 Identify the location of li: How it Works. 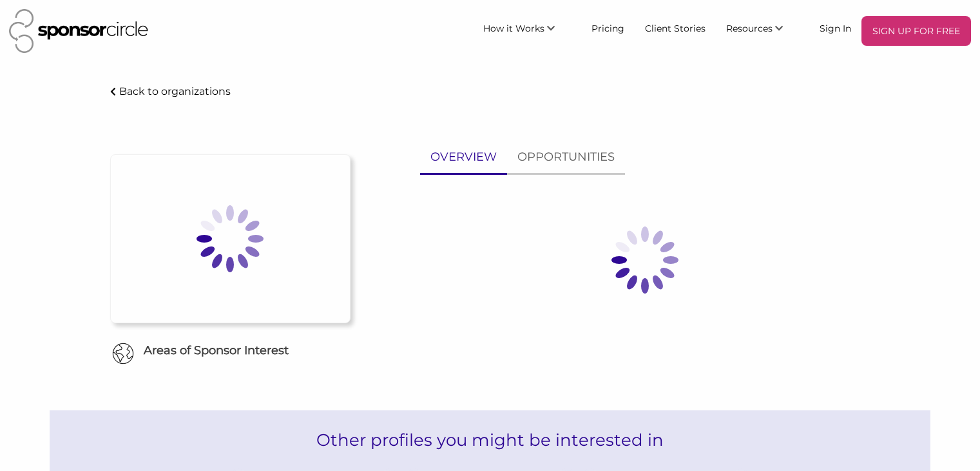
(527, 31).